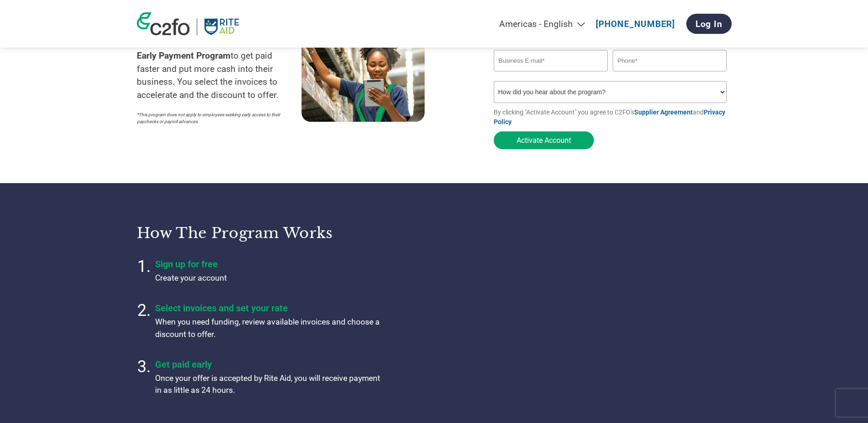 The height and width of the screenshot is (423, 868). Describe the element at coordinates (610, 117) in the screenshot. I see `a: Privacy Policy` at that location.